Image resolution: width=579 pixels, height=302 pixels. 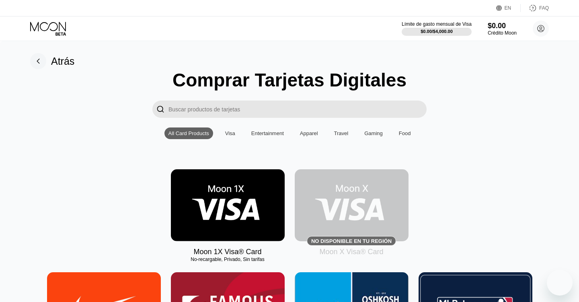 What do you see at coordinates (297, 109) in the screenshot?
I see `input: Search card products` at bounding box center [297, 109].